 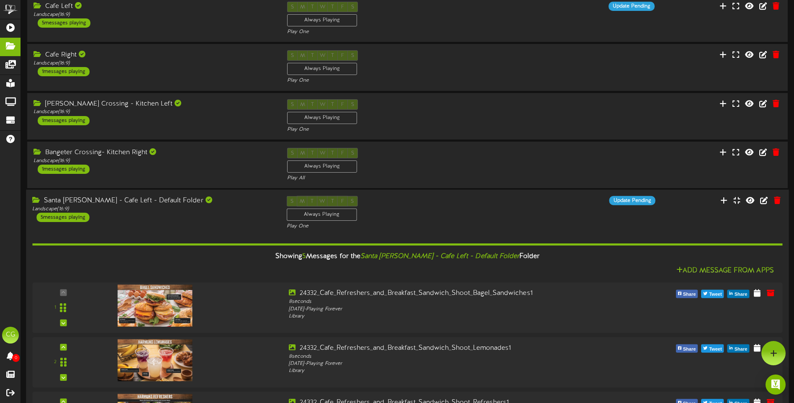 What do you see at coordinates (439, 293) in the screenshot?
I see `div: 24332_Cafe_Refreshers_and_Breakfast_Sandwich_Shoot_Bagel_Sandwiches1` at bounding box center [439, 293].